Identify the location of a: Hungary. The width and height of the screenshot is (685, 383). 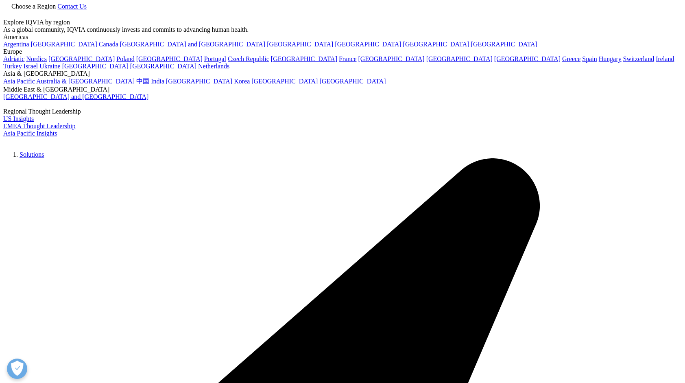
(610, 59).